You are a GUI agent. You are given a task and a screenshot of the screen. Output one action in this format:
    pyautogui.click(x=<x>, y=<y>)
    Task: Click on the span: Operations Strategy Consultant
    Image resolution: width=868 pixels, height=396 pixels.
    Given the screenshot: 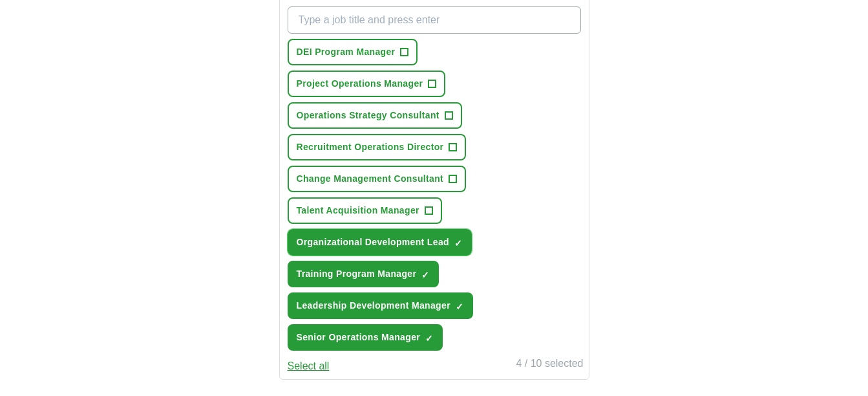 What is the action you would take?
    pyautogui.click(x=368, y=115)
    